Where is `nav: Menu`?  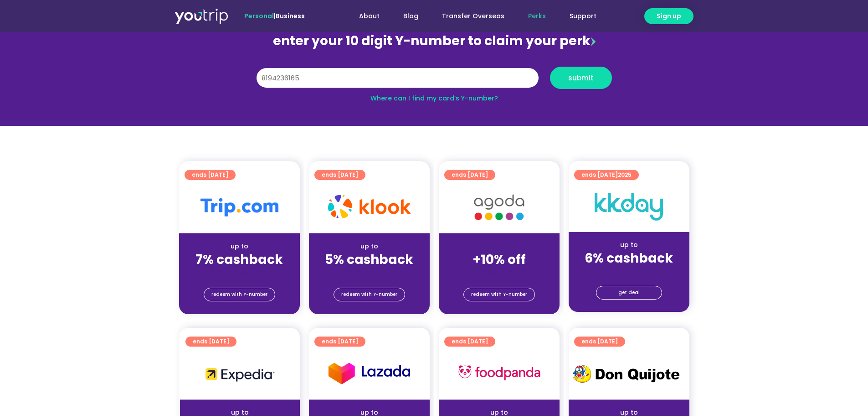
nav: Menu is located at coordinates (469, 16).